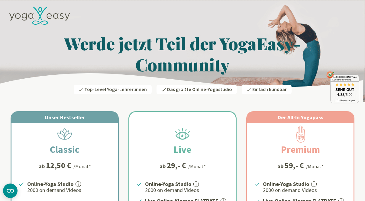  What do you see at coordinates (65, 117) in the screenshot?
I see `span: Unser Bestseller` at bounding box center [65, 117].